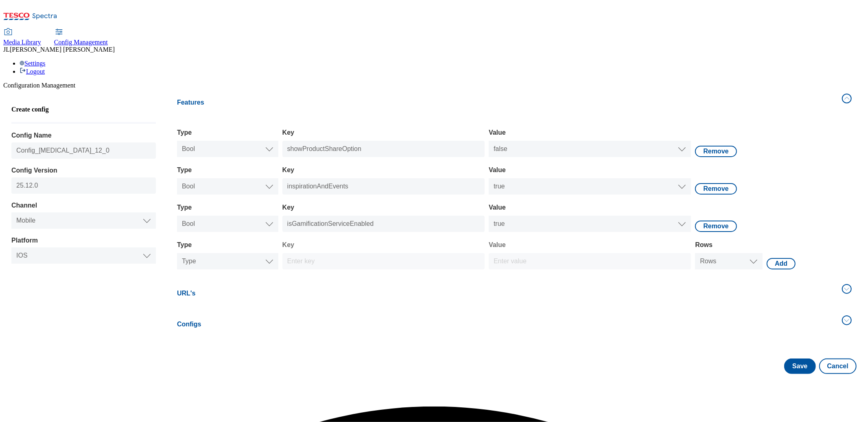  I want to click on input: Enter value, so click(589, 261).